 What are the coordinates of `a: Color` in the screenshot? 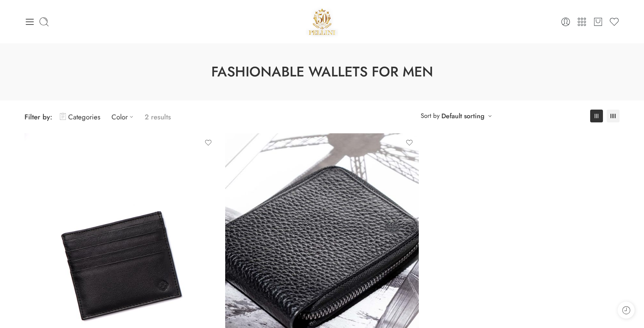 It's located at (124, 117).